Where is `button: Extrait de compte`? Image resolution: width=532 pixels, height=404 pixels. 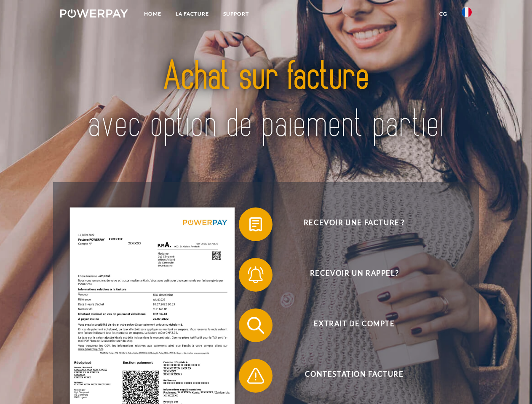 button: Extrait de compte is located at coordinates (348, 325).